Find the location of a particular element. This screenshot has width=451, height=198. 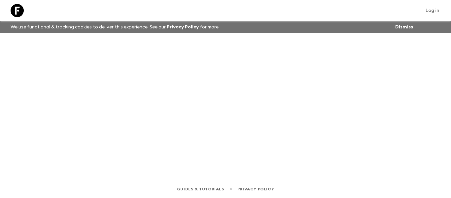

a: Guides & Tutorials is located at coordinates (201, 189).